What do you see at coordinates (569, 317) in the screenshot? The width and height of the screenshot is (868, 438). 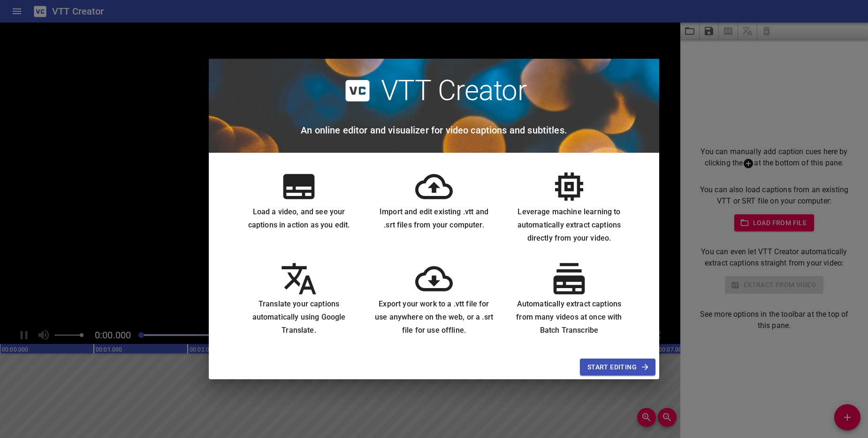 I see `h6: Automatically extract captions from many videos at once with Batch Transcribe` at bounding box center [569, 317].